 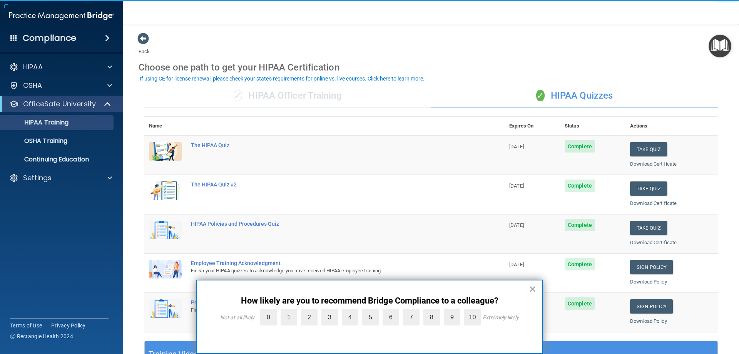 I want to click on div: The HIPAA Quiz, so click(x=328, y=145).